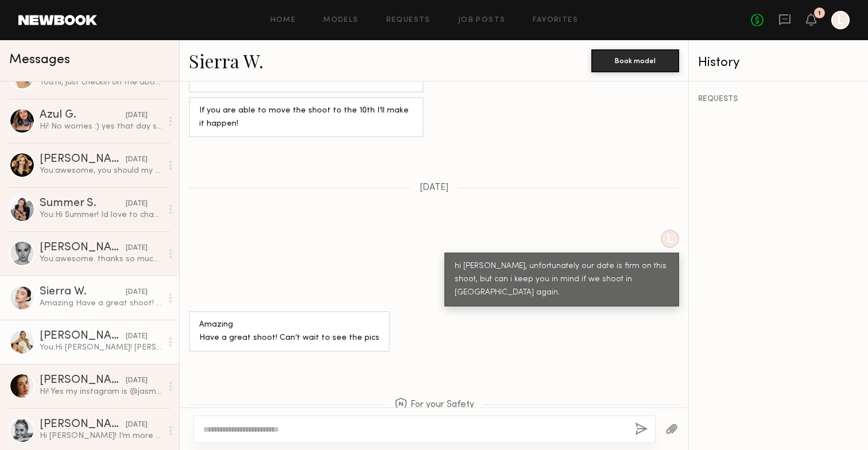 The width and height of the screenshot is (868, 450). I want to click on a: Favorites, so click(555, 20).